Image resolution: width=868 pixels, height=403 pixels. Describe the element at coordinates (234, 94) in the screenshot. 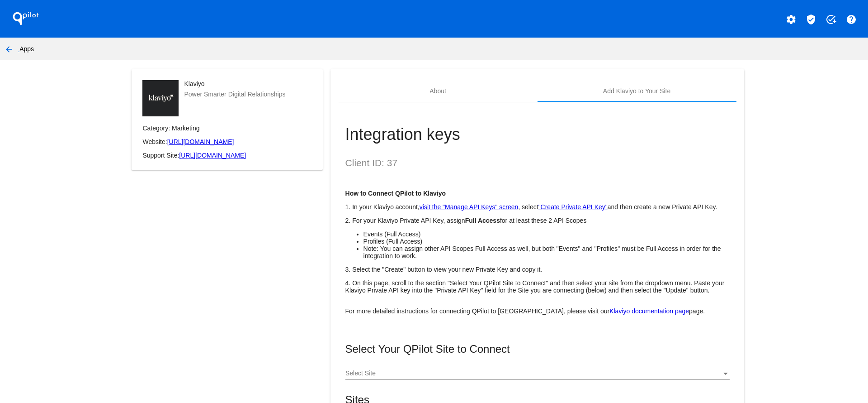

I see `mat-card-subtitle: Power Smarter Digital Relationships` at that location.